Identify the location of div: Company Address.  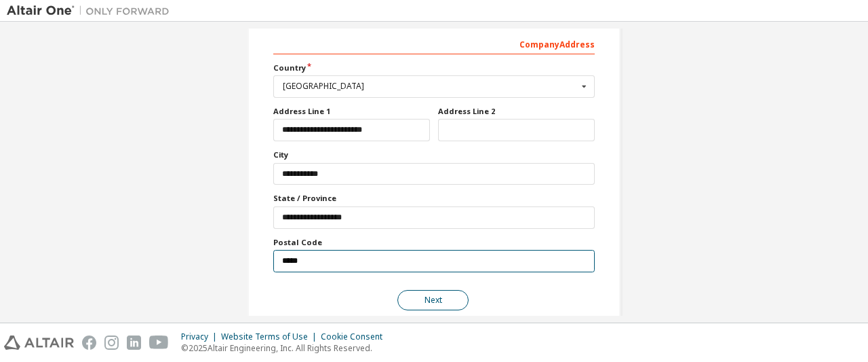
(434, 43).